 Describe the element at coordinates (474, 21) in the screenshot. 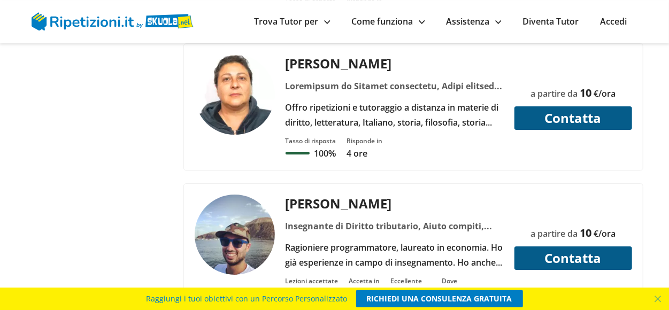

I see `a: Assistenza` at that location.